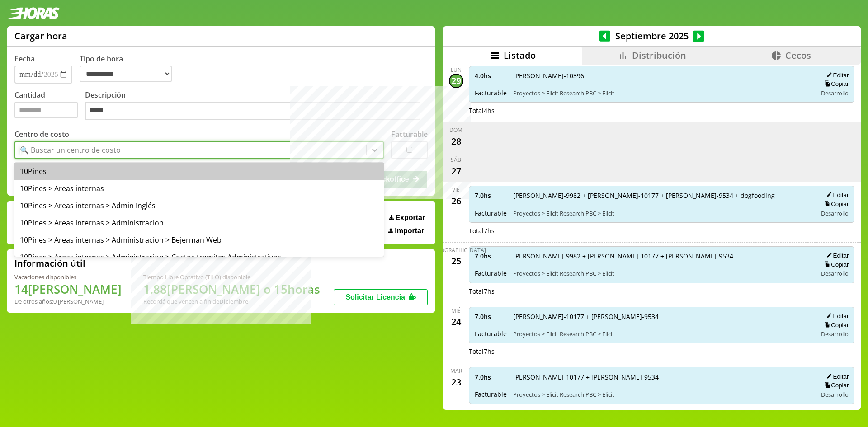  What do you see at coordinates (67, 277) in the screenshot?
I see `div: Vacaciones disponibles` at bounding box center [67, 277].